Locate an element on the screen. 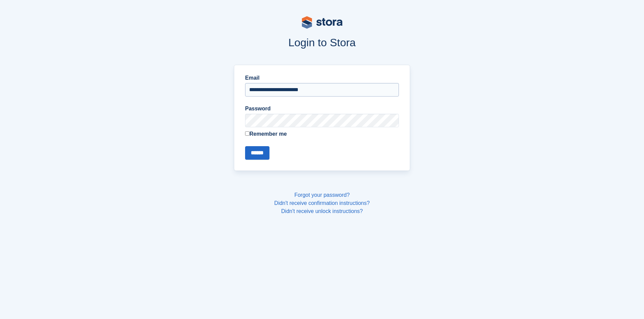 The image size is (644, 319). label: Password is located at coordinates (322, 109).